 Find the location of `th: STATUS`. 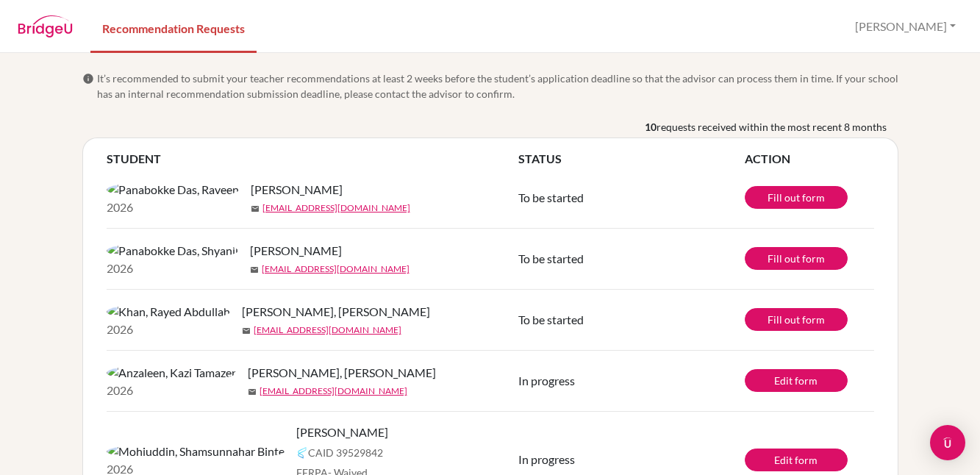

th: STATUS is located at coordinates (632, 159).